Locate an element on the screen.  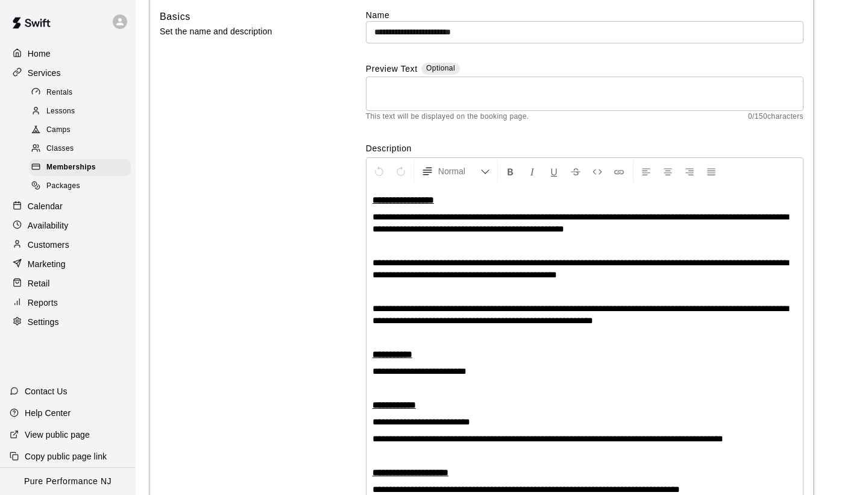
p: Pure Performance NJ is located at coordinates (68, 481).